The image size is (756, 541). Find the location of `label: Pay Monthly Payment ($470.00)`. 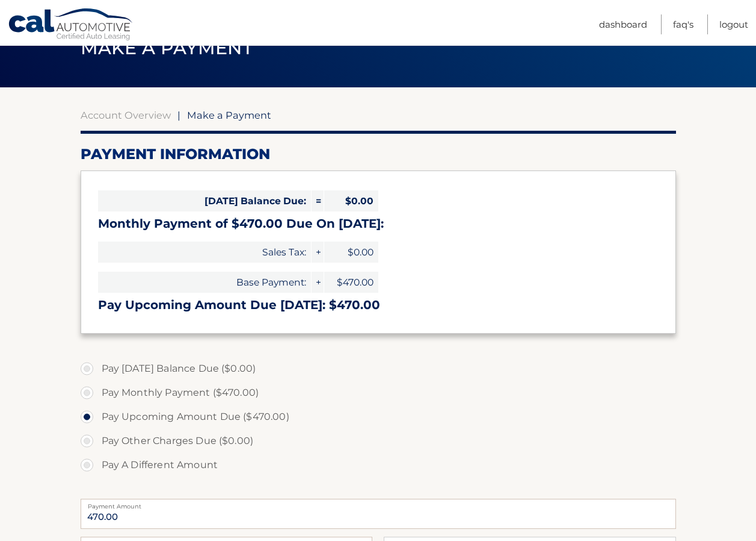

label: Pay Monthly Payment ($470.00) is located at coordinates (378, 393).